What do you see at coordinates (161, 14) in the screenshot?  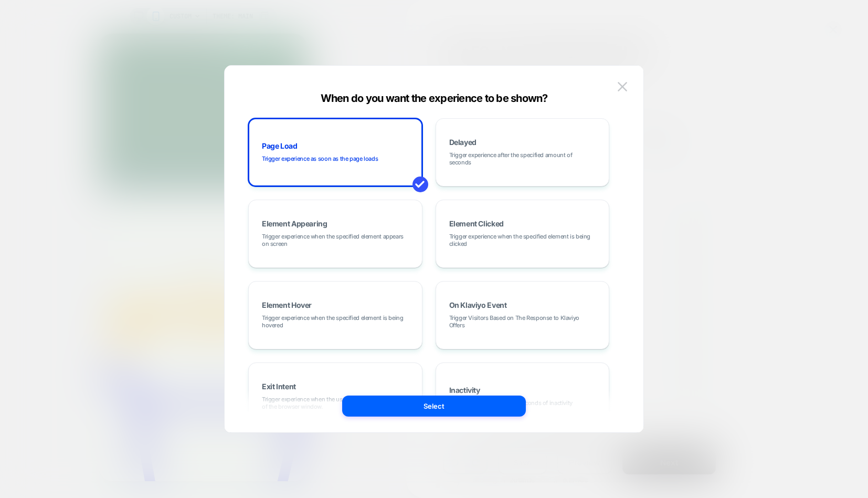 I see `button: Try Grüns Kids →` at bounding box center [161, 14].